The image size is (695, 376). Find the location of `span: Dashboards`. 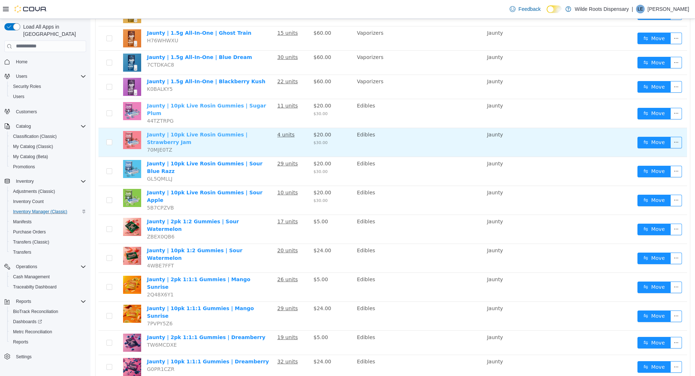

span: Dashboards is located at coordinates (48, 322).